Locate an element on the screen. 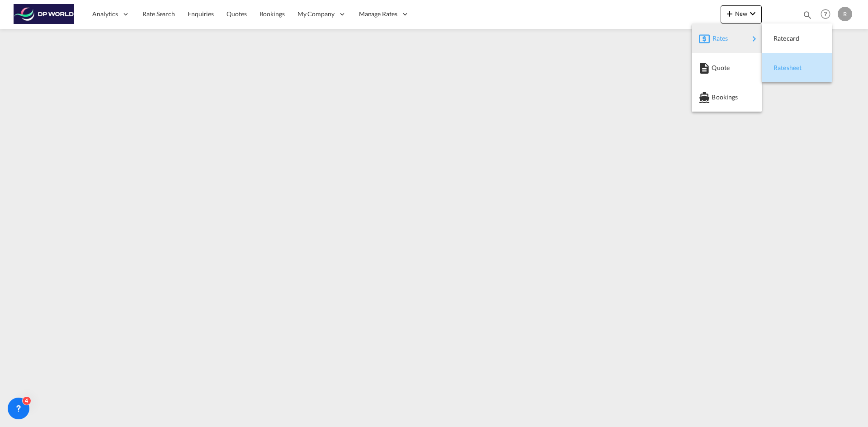  md-icon: icon-chevron-right is located at coordinates (754, 39).